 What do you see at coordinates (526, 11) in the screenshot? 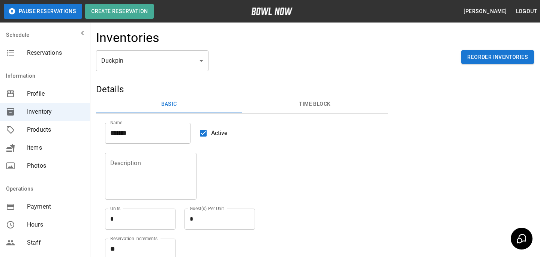
I see `button: Logout` at bounding box center [526, 11].